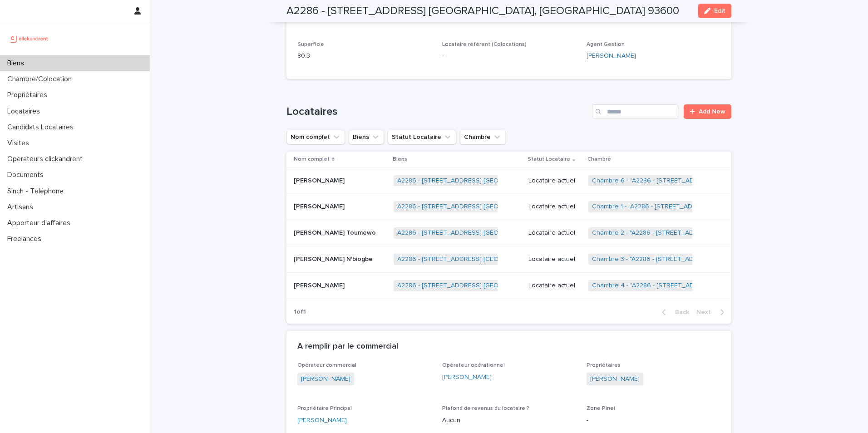  Describe the element at coordinates (715, 11) in the screenshot. I see `button: Edit` at that location.